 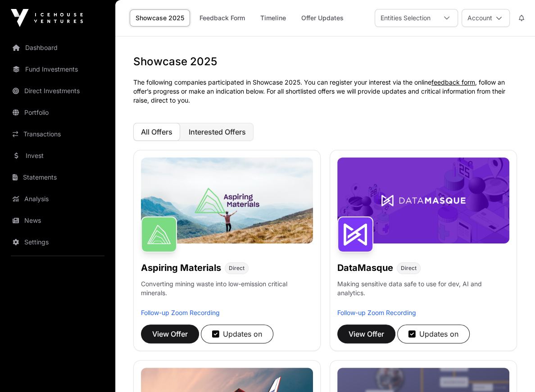 I want to click on span: All Offers, so click(x=157, y=132).